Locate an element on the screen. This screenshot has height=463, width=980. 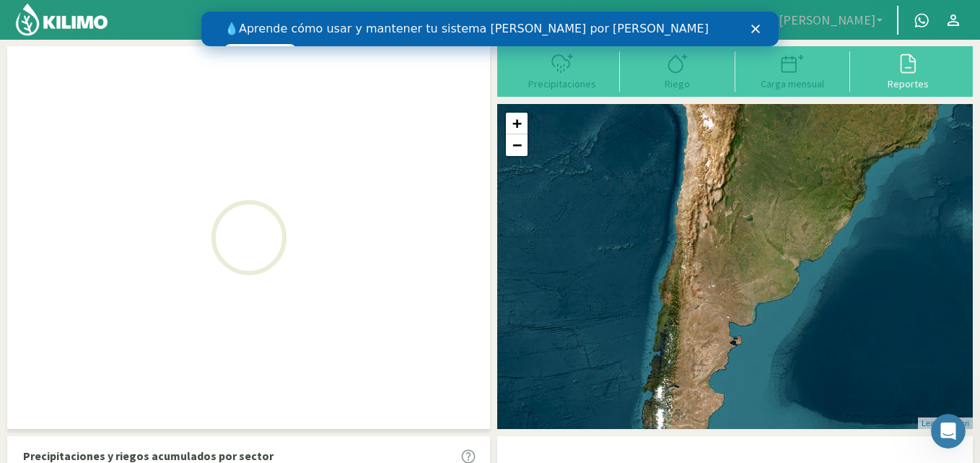
button: Carga mensual is located at coordinates (793, 70).